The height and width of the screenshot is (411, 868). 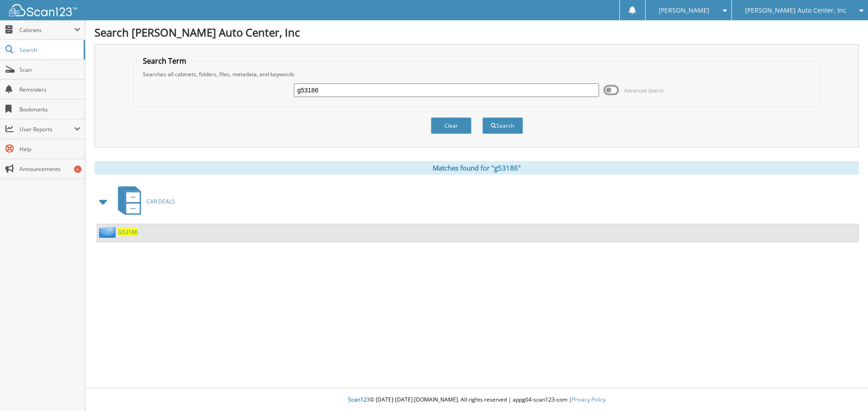 I want to click on a: G53186, so click(x=128, y=232).